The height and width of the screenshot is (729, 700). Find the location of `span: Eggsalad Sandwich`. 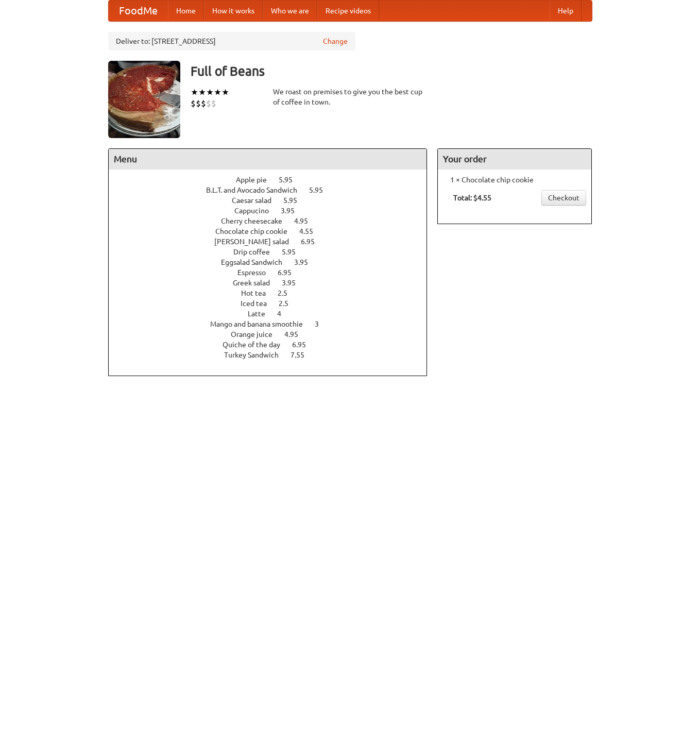

span: Eggsalad Sandwich is located at coordinates (257, 262).